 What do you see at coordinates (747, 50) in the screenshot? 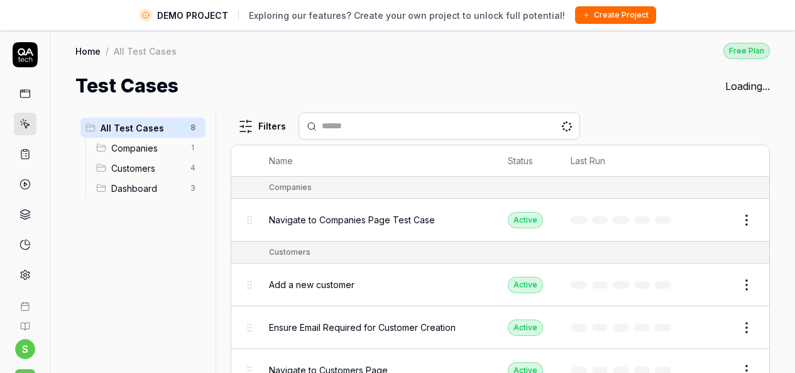
I see `button: Free Plan` at bounding box center [747, 50].